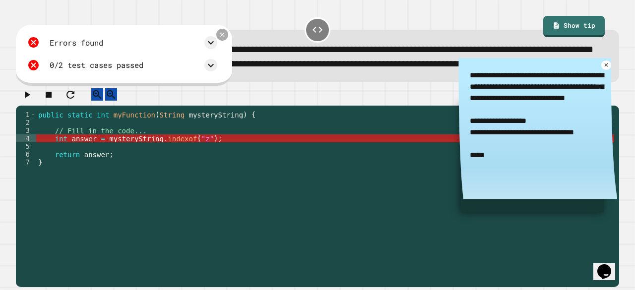 This screenshot has width=635, height=290. Describe the element at coordinates (26, 146) in the screenshot. I see `div: 5` at that location.